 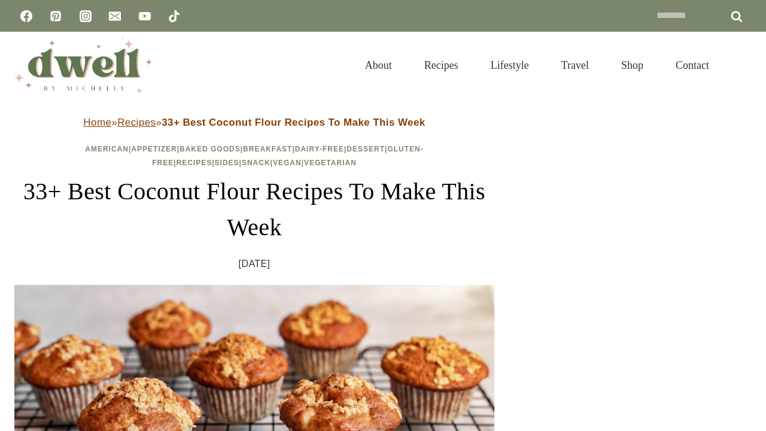 What do you see at coordinates (537, 65) in the screenshot?
I see `nav: Primary Navigation` at bounding box center [537, 65].